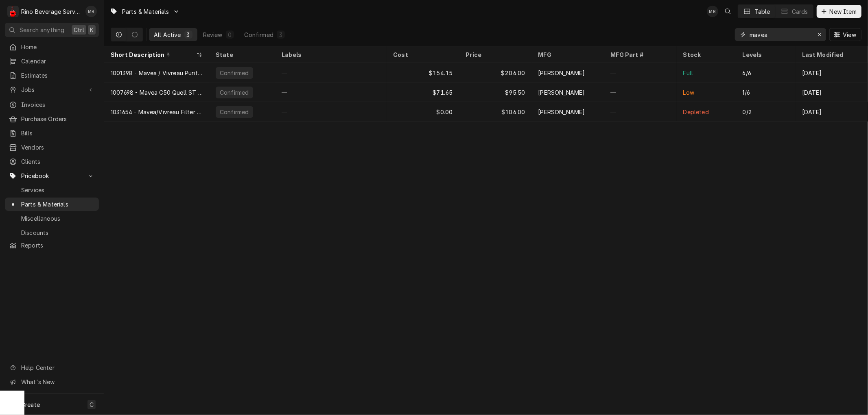  I want to click on button: Search anythingCtrlK, so click(52, 30).